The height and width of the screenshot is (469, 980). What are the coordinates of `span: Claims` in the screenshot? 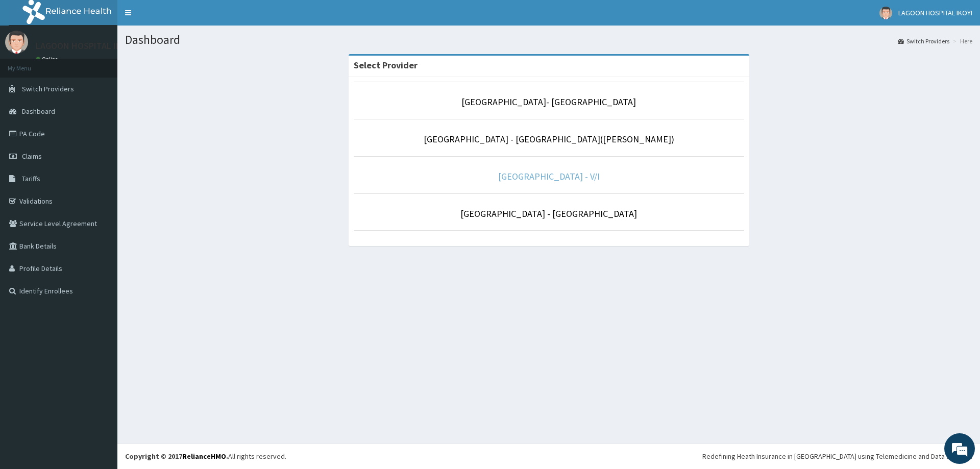 It's located at (32, 156).